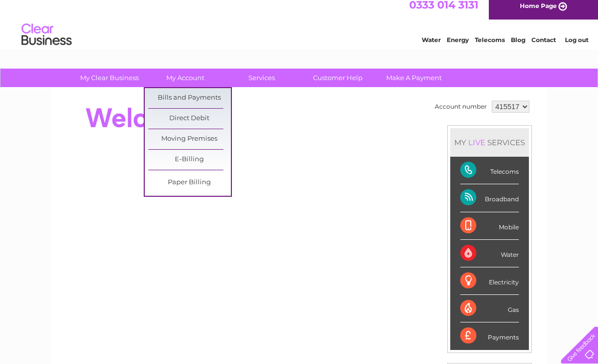 This screenshot has width=598, height=364. I want to click on a: Energy, so click(458, 46).